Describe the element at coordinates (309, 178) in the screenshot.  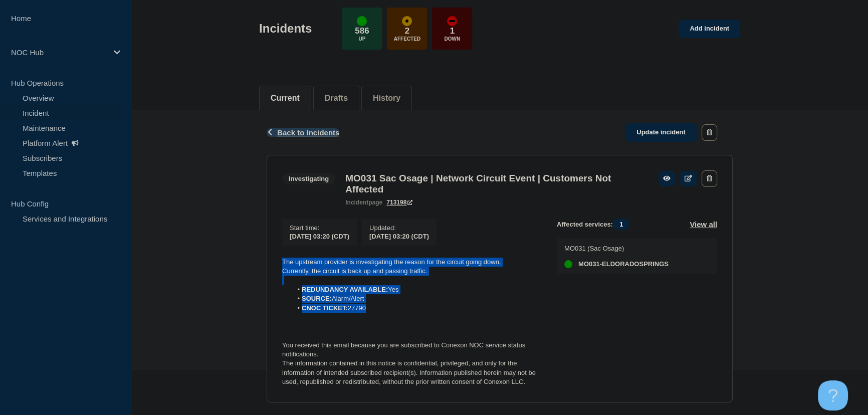
I see `span: Investigating` at that location.